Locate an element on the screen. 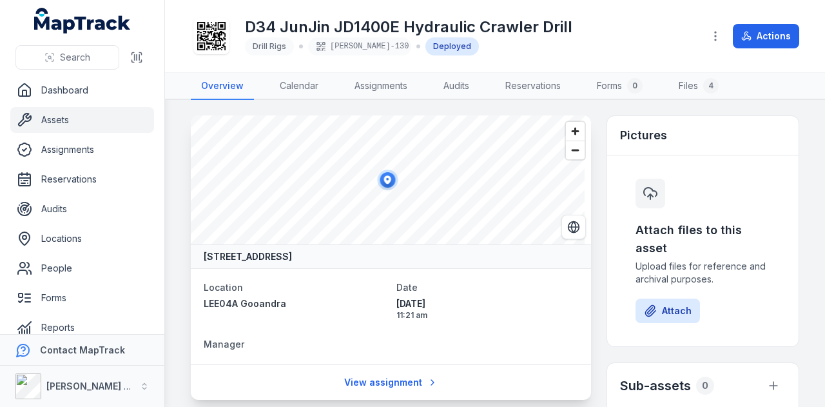 The width and height of the screenshot is (825, 407). span: LEE04A Gooandra is located at coordinates (245, 303).